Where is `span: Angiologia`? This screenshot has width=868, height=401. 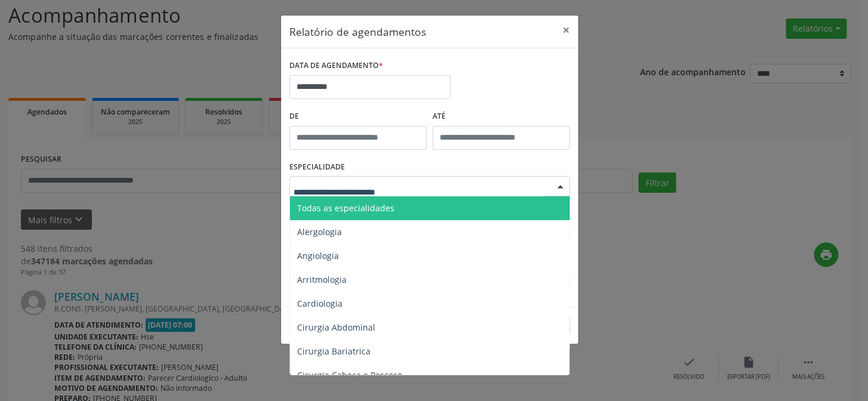 span: Angiologia is located at coordinates (318, 255).